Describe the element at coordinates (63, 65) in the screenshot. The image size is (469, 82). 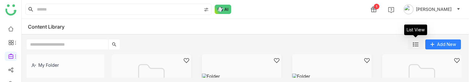
I see `div: My Folder` at that location.